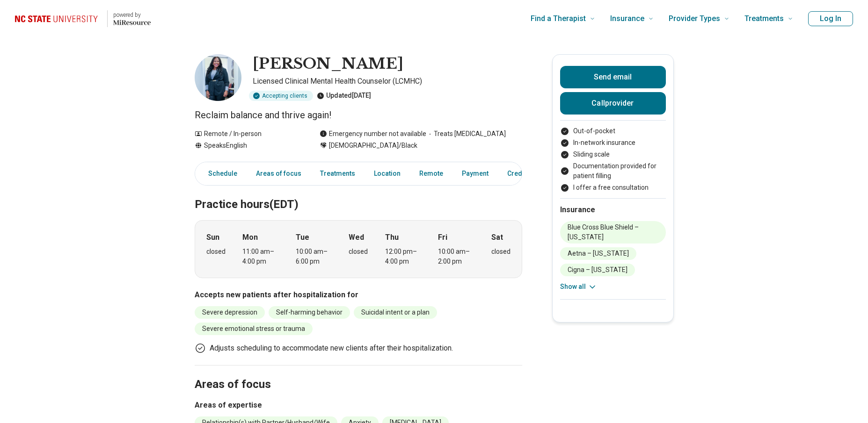  What do you see at coordinates (213, 238) in the screenshot?
I see `strong: Sun` at bounding box center [213, 238].